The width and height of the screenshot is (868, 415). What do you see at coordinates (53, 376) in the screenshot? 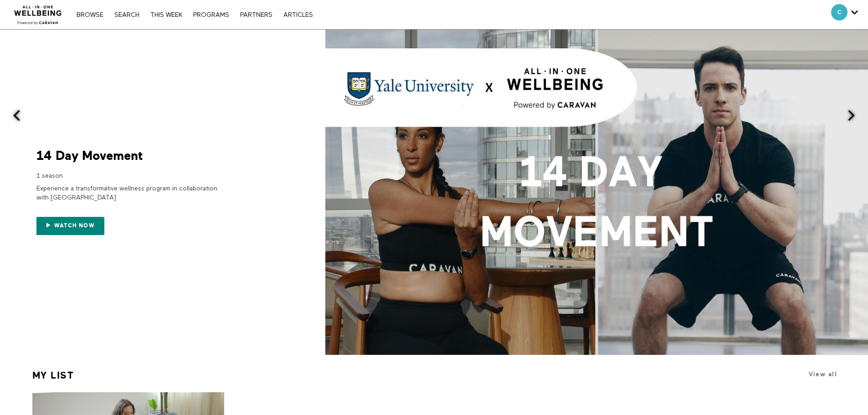
I see `a: My list` at bounding box center [53, 376].